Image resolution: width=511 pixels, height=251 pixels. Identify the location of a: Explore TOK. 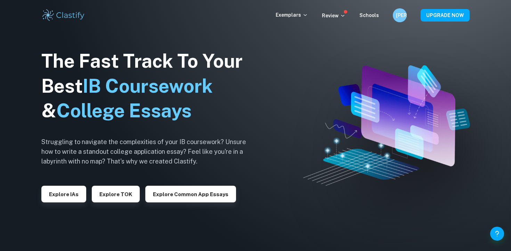
(116, 194).